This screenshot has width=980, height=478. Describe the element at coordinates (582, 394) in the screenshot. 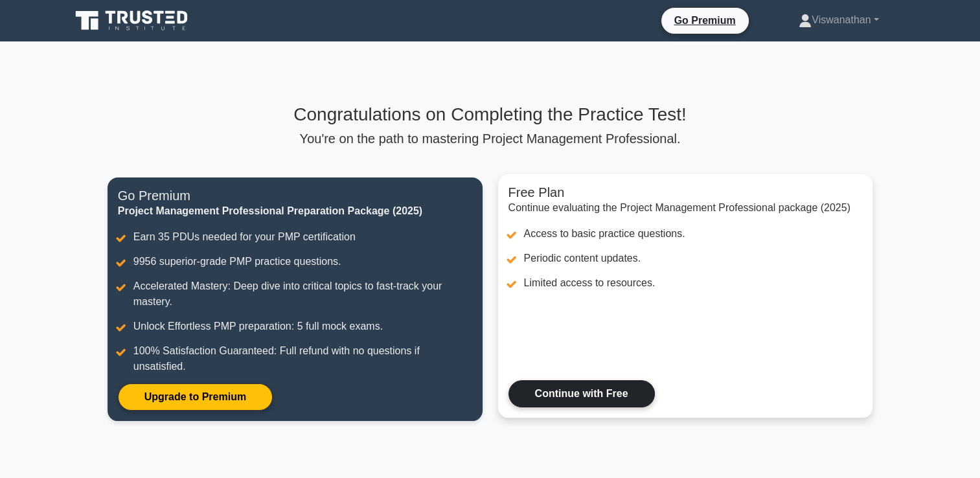

I see `a: Continue with Free` at that location.